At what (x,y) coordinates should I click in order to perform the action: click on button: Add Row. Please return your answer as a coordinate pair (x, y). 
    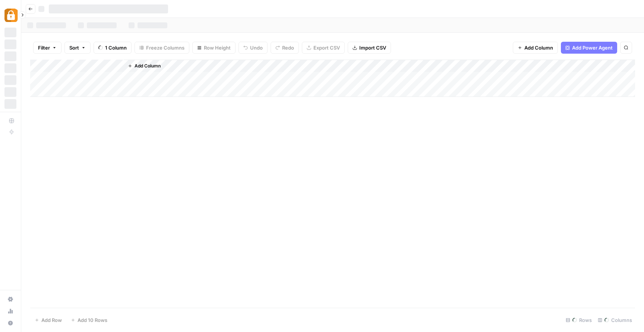
    Looking at the image, I should click on (48, 320).